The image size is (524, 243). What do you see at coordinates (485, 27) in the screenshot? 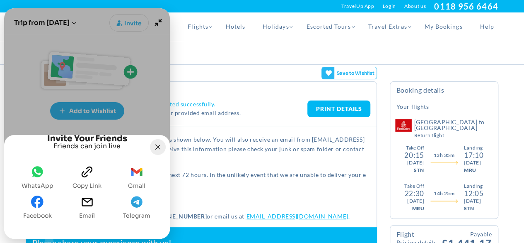
I see `a: Help` at bounding box center [485, 27].